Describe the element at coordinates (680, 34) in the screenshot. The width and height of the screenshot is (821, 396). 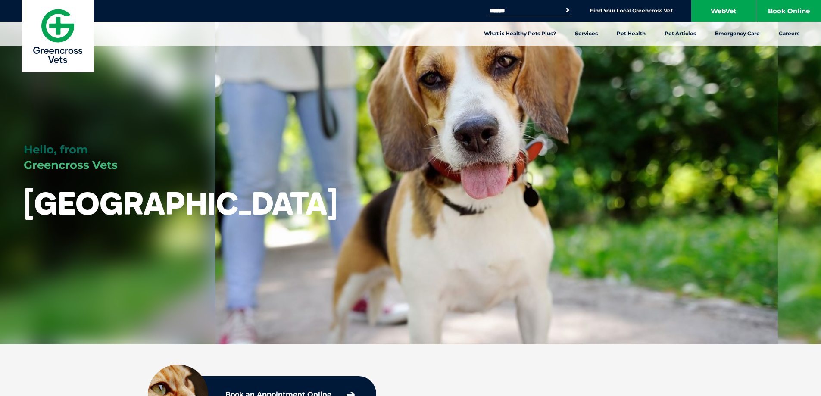
I see `a: Pet Articles` at that location.